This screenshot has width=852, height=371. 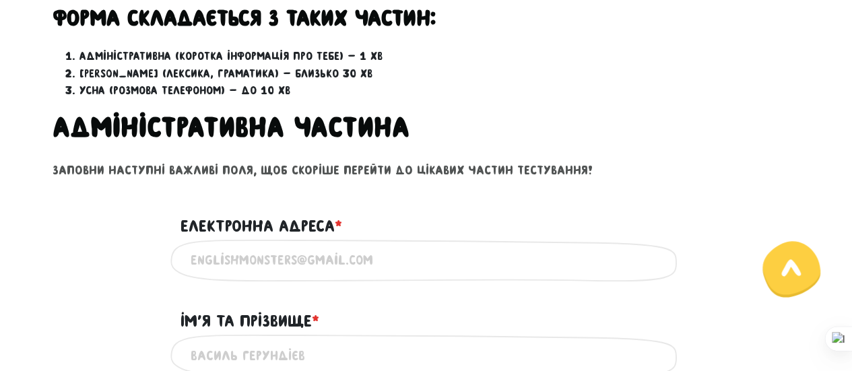 What do you see at coordinates (426, 127) in the screenshot?
I see `h2: Адміністративна частина` at bounding box center [426, 127].